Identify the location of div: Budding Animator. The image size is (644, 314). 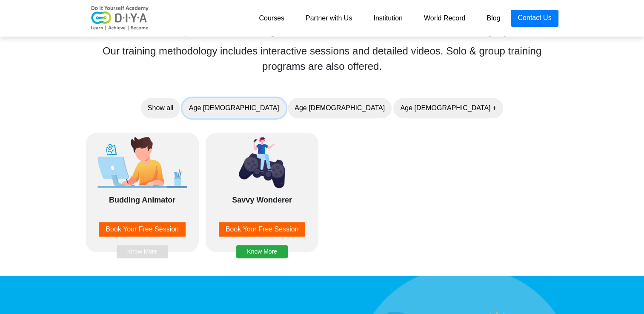
(142, 205).